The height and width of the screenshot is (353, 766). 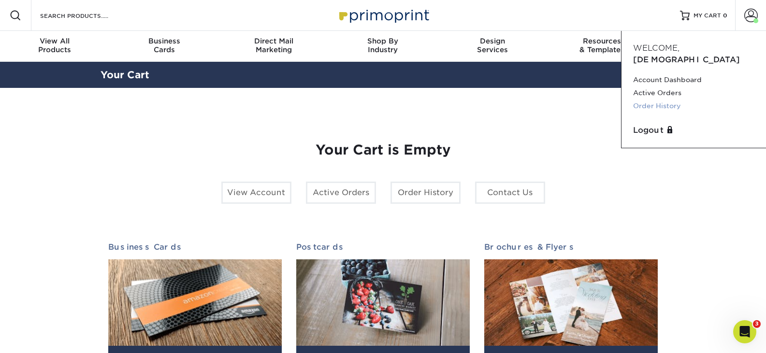 I want to click on span: Design, so click(x=492, y=41).